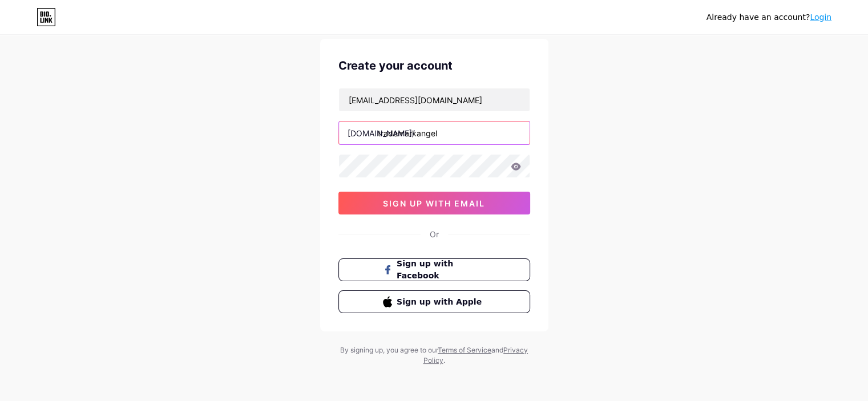 The width and height of the screenshot is (868, 401). I want to click on span: Sign up with Facebook, so click(441, 270).